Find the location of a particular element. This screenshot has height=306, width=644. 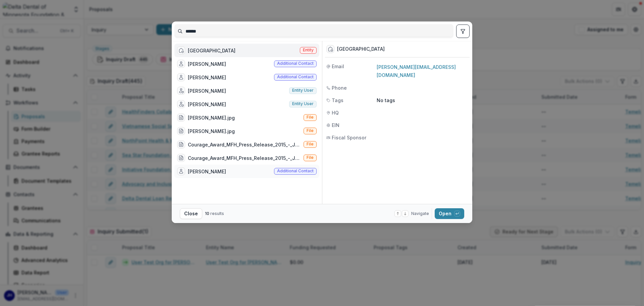

span: Tags is located at coordinates (338, 100).